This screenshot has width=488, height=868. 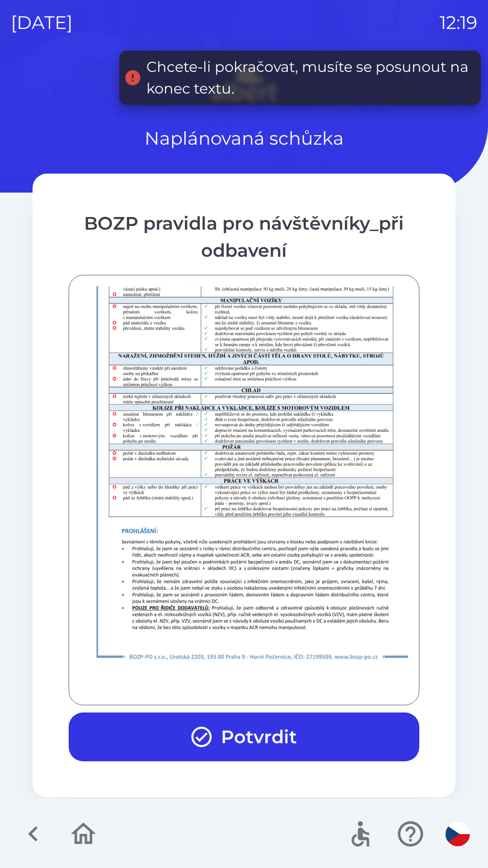 What do you see at coordinates (244, 85) in the screenshot?
I see `img: Logo` at bounding box center [244, 85].